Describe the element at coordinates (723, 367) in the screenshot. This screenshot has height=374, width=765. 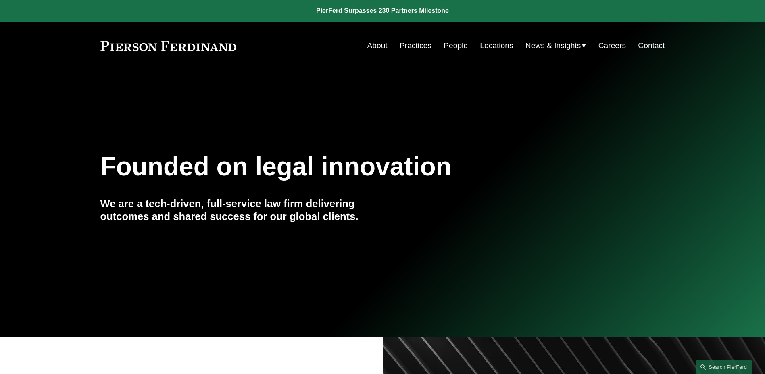
I see `a: Search this site` at that location.